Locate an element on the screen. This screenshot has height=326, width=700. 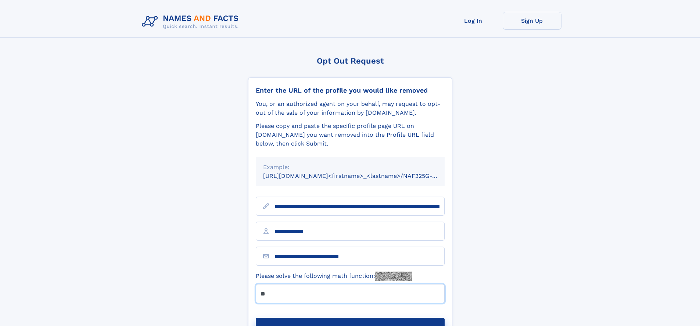
a: Sign Up is located at coordinates (532, 21).